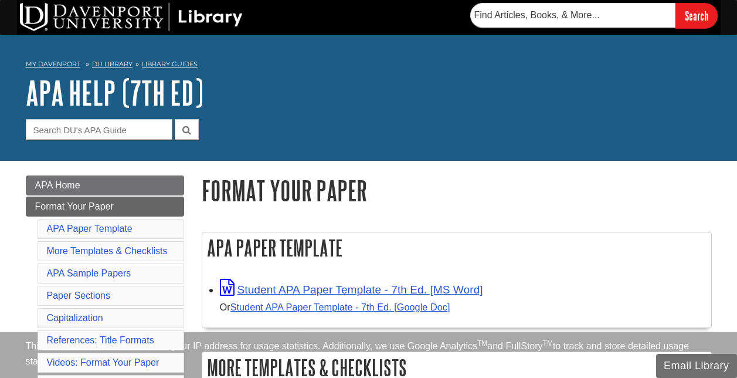 This screenshot has width=737, height=378. I want to click on h1: Format Your Paper, so click(457, 190).